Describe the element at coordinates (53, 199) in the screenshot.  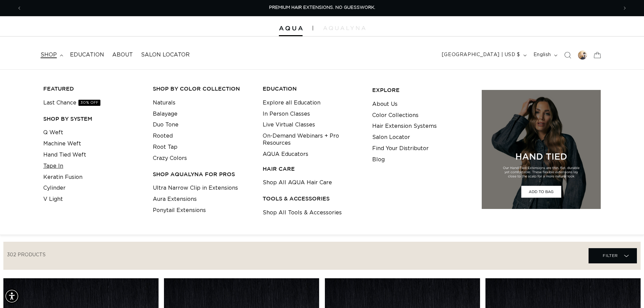
I see `a: V Light` at that location.